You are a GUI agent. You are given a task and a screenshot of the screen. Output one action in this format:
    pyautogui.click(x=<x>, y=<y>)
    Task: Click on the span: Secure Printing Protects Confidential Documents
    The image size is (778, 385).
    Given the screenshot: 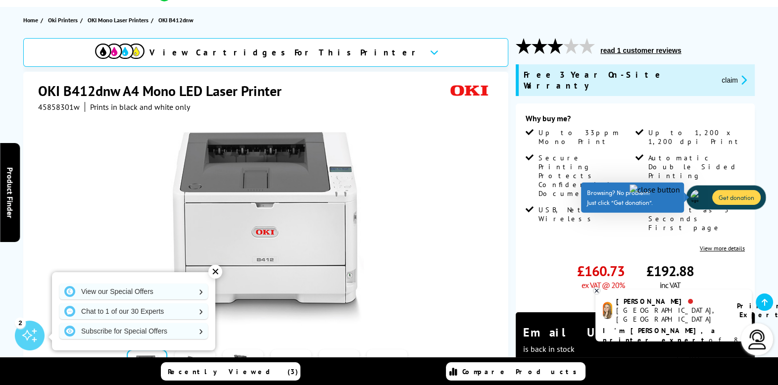 What is the action you would take?
    pyautogui.click(x=586, y=176)
    